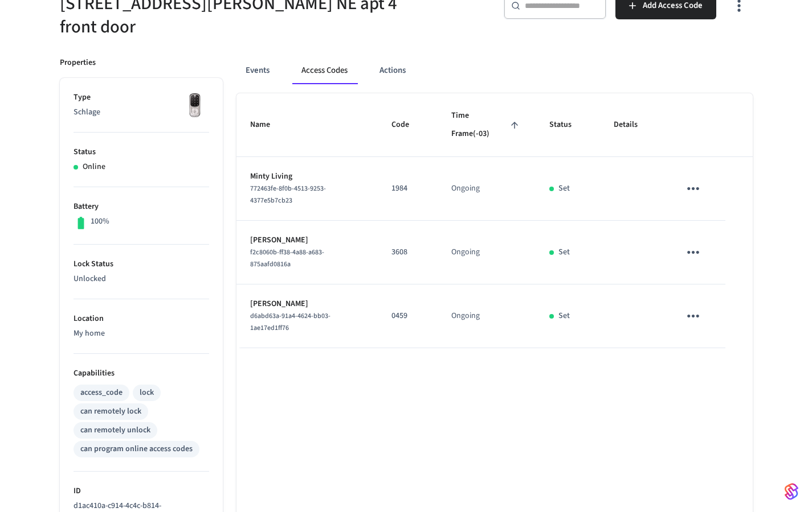  I want to click on p: Properties, so click(77, 63).